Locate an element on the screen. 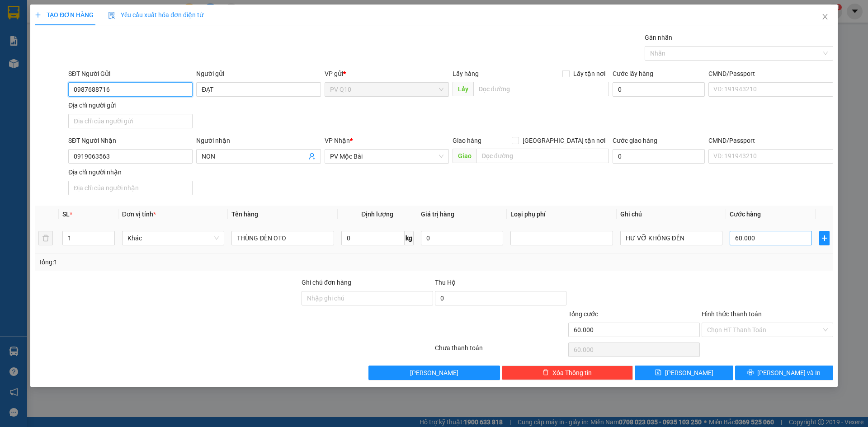 The image size is (868, 427). span: close is located at coordinates (825, 16).